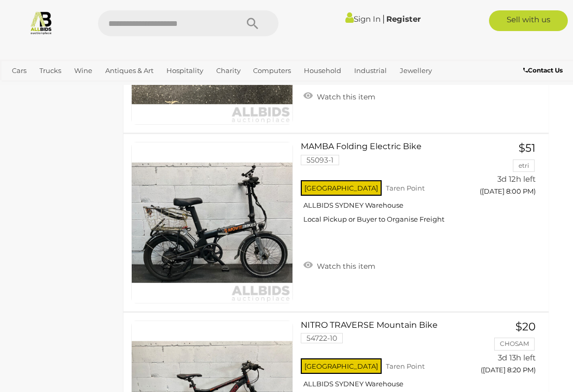 The image size is (573, 392). What do you see at coordinates (323, 70) in the screenshot?
I see `a: Household` at bounding box center [323, 70].